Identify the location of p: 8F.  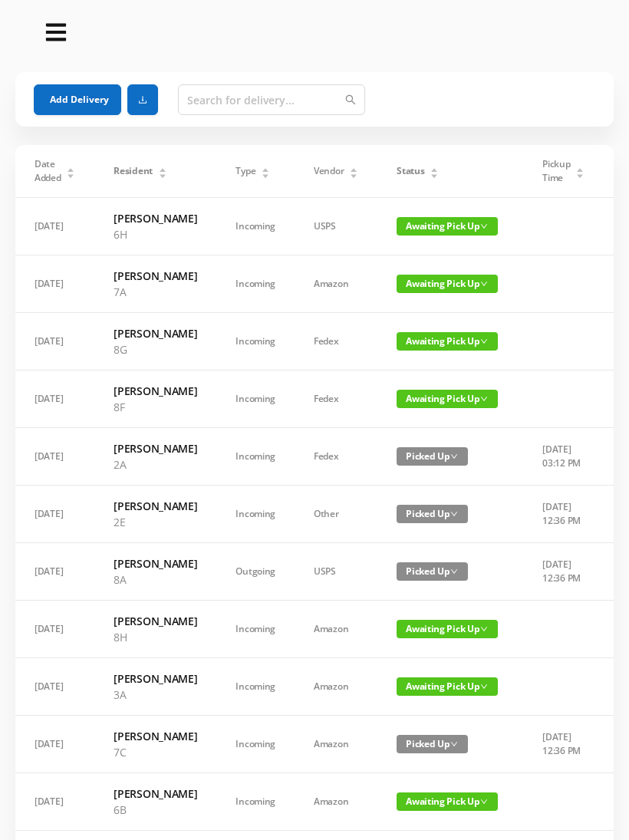
(155, 407).